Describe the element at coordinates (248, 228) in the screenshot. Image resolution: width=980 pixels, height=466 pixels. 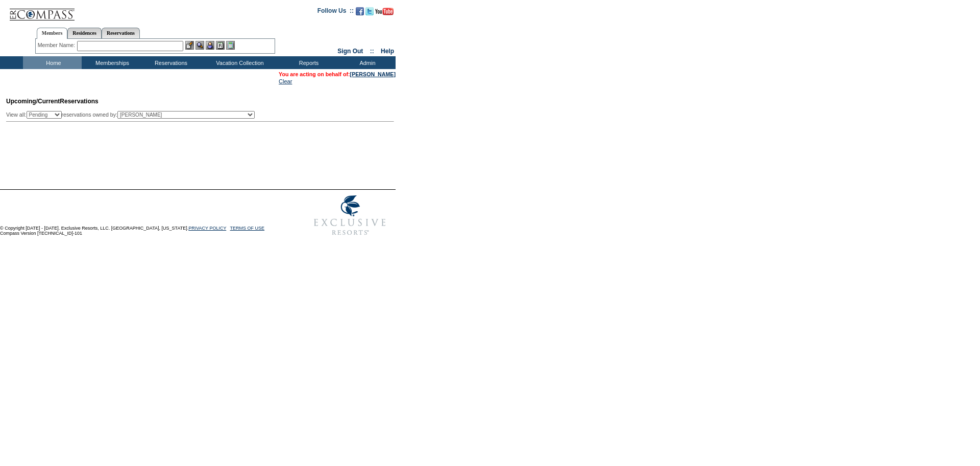
I see `a: TERMS OF USE` at that location.